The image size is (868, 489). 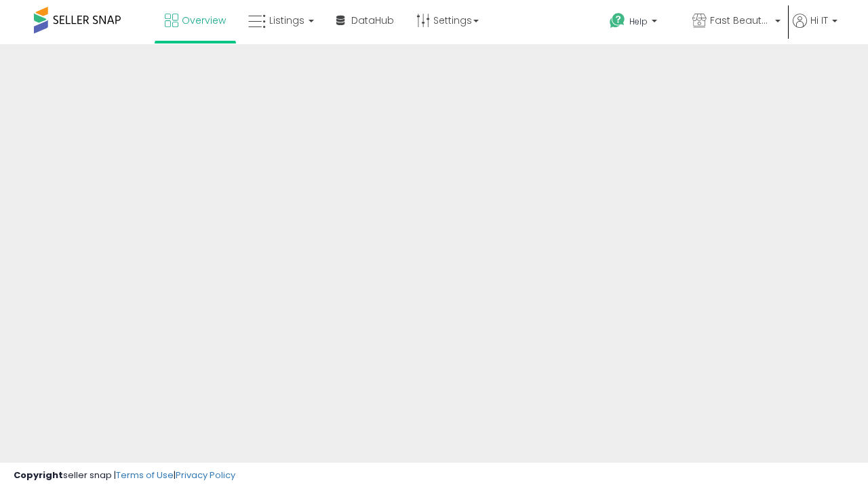 What do you see at coordinates (205, 475) in the screenshot?
I see `a: Privacy Policy` at bounding box center [205, 475].